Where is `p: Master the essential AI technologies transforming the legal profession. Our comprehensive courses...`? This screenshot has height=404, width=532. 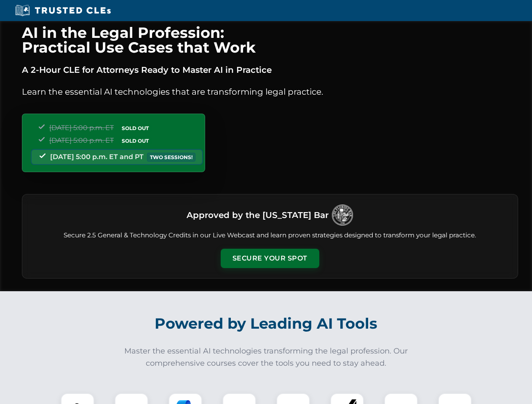 p: Master the essential AI technologies transforming the legal profession. Our comprehensive courses... is located at coordinates (266, 357).